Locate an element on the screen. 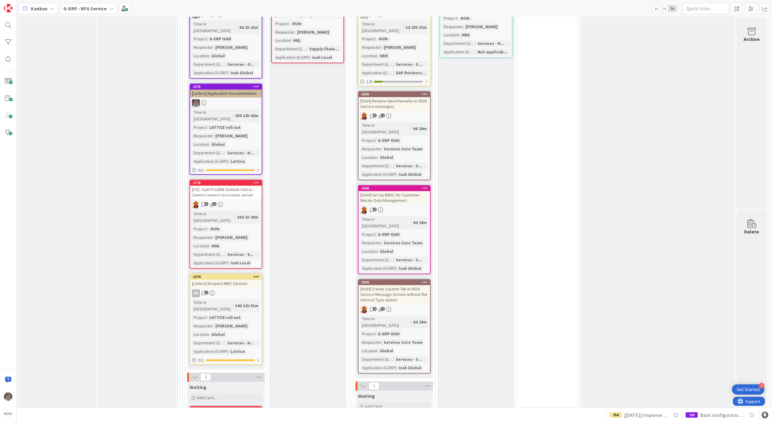 This screenshot has width=772, height=422. span: 1 is located at coordinates (383, 309).